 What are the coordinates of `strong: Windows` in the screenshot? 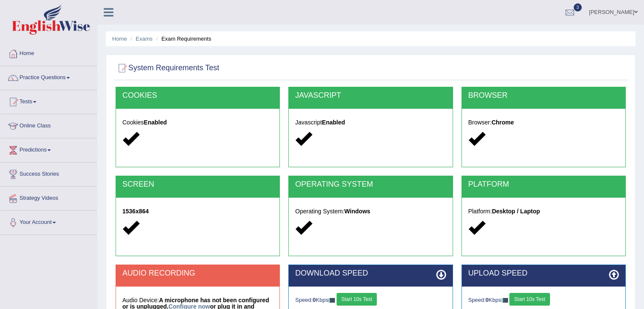 It's located at (357, 212).